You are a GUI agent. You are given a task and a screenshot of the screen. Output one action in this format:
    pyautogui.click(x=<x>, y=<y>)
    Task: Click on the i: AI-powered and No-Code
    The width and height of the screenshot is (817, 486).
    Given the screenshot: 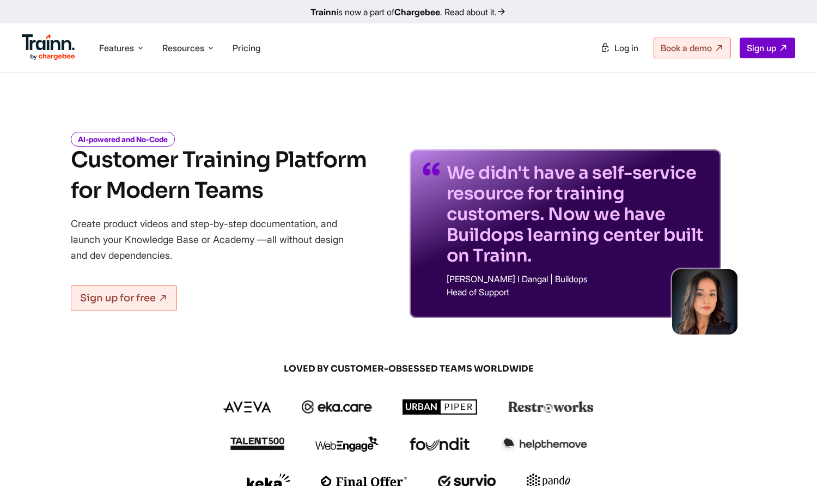 What is the action you would take?
    pyautogui.click(x=123, y=139)
    